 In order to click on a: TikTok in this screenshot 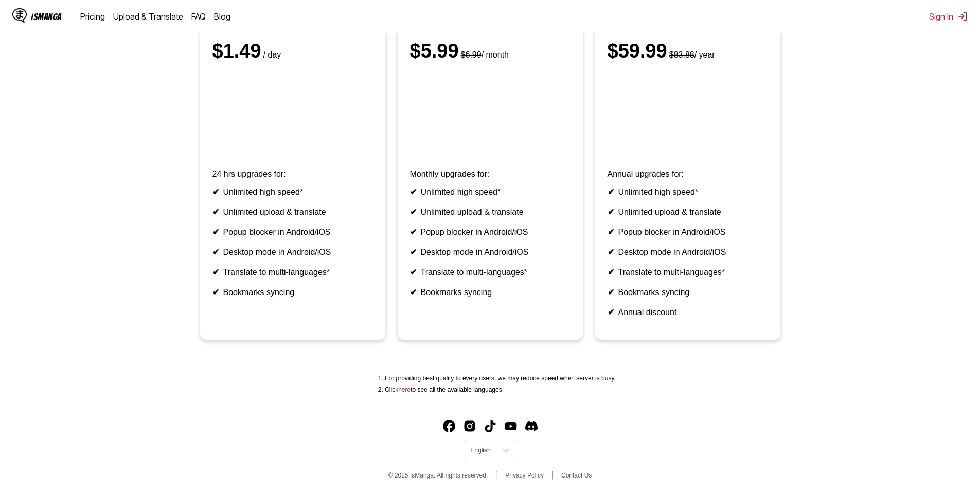, I will do `click(490, 426)`.